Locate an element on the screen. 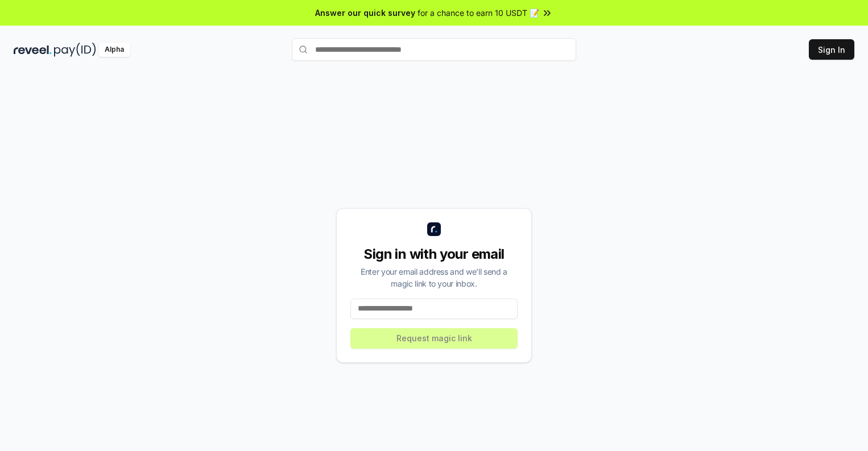  div: Enter your email address and we’ll send a magic link to your inbox. is located at coordinates (434, 277).